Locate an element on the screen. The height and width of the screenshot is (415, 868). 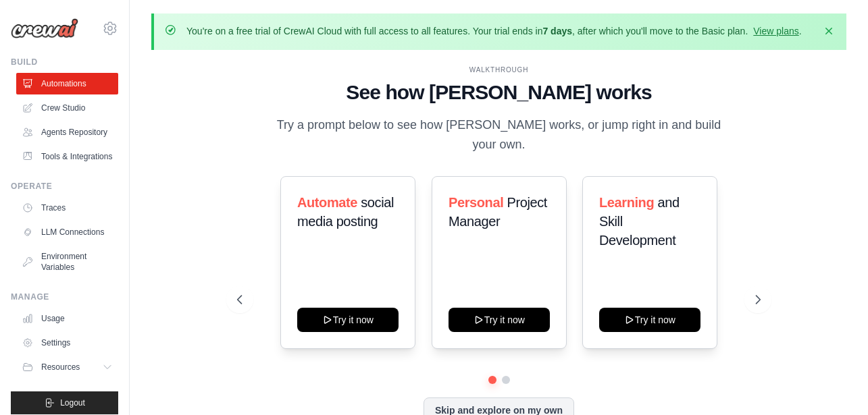
span: Resources is located at coordinates (60, 367).